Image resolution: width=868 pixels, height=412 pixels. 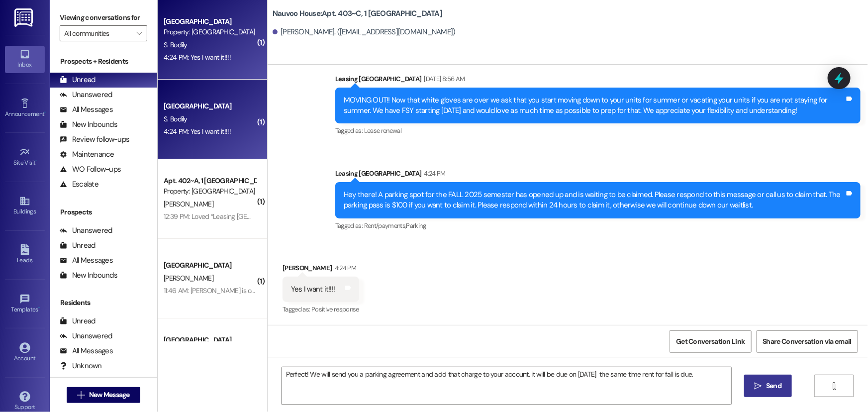 What do you see at coordinates (383, 131) in the screenshot?
I see `span: Lease renewal` at bounding box center [383, 131].